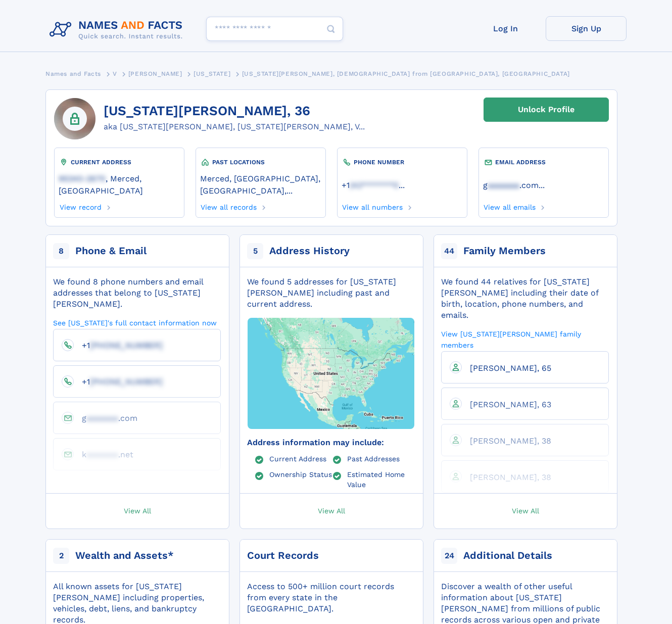 This screenshot has height=624, width=672. What do you see at coordinates (298, 459) in the screenshot?
I see `a: Current Address` at bounding box center [298, 459].